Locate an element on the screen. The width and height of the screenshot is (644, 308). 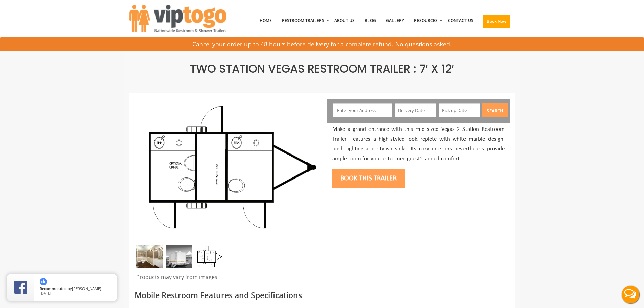
img: VIPTOGO is located at coordinates (178, 19).